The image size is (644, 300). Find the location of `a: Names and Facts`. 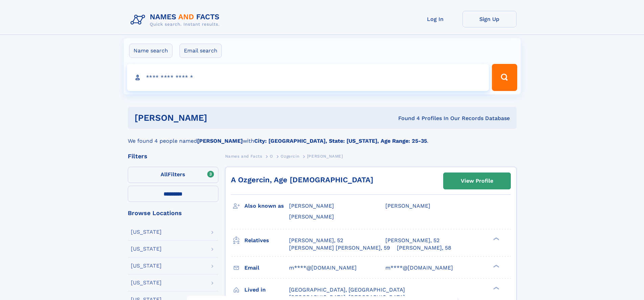

a: Names and Facts is located at coordinates (244, 156).